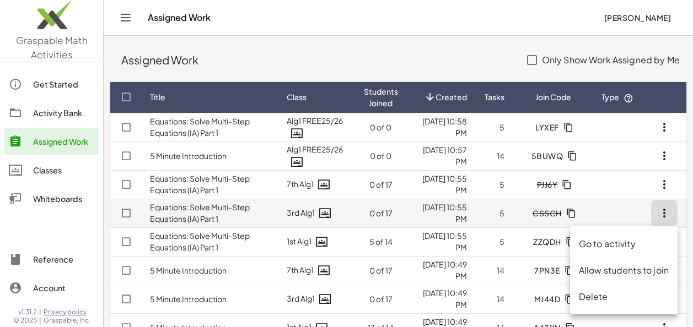 The width and height of the screenshot is (693, 327). I want to click on a: Activity Bank, so click(51, 113).